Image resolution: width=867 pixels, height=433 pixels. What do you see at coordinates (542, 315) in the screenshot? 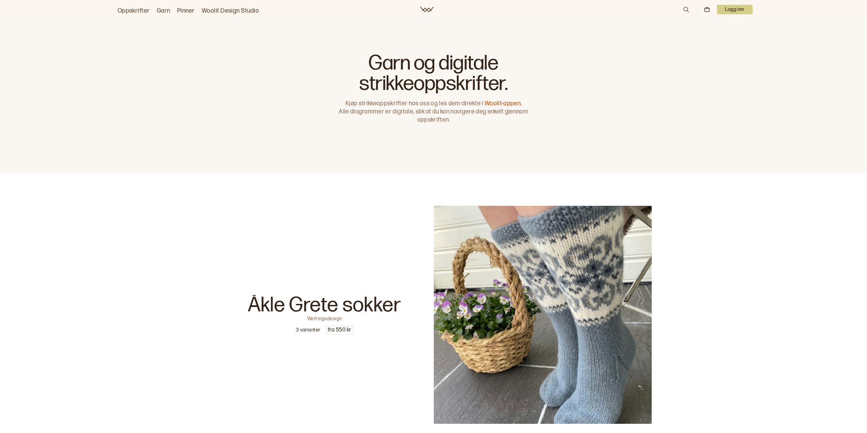
I see `img: Wefringsdesign Caroline Nasjonalromantiske sokker som er inspirert av mammas gamle åkle. I Busker...` at bounding box center [542, 315].